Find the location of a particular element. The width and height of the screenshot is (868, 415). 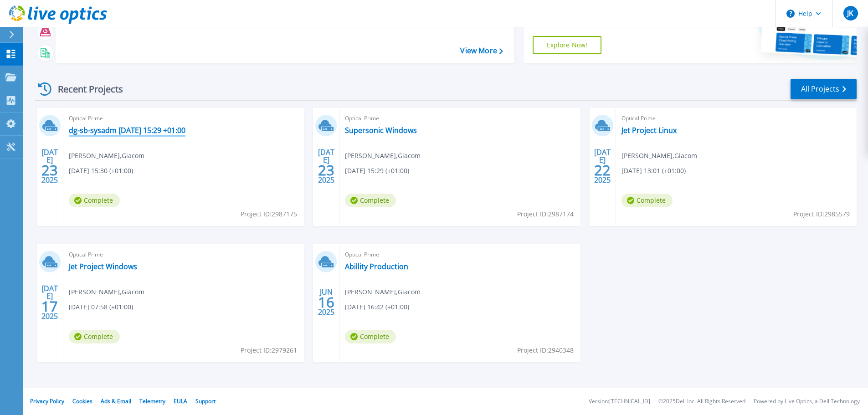

a: Abillity Production is located at coordinates (377, 267).